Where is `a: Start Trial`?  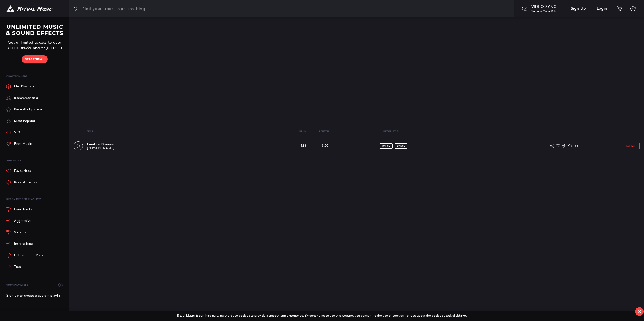 a: Start Trial is located at coordinates (34, 59).